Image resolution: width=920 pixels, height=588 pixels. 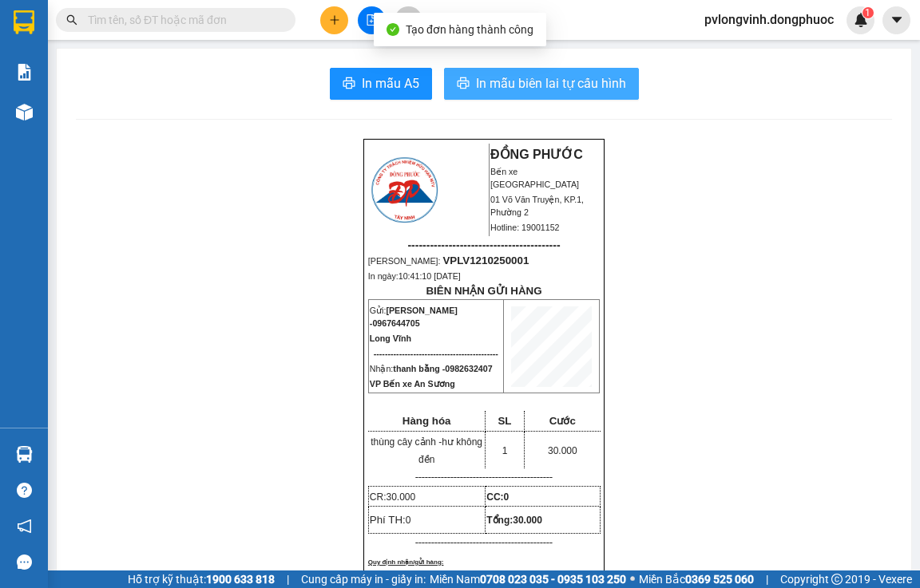 What do you see at coordinates (450, 451) in the screenshot?
I see `span: hư không đền` at bounding box center [450, 451].